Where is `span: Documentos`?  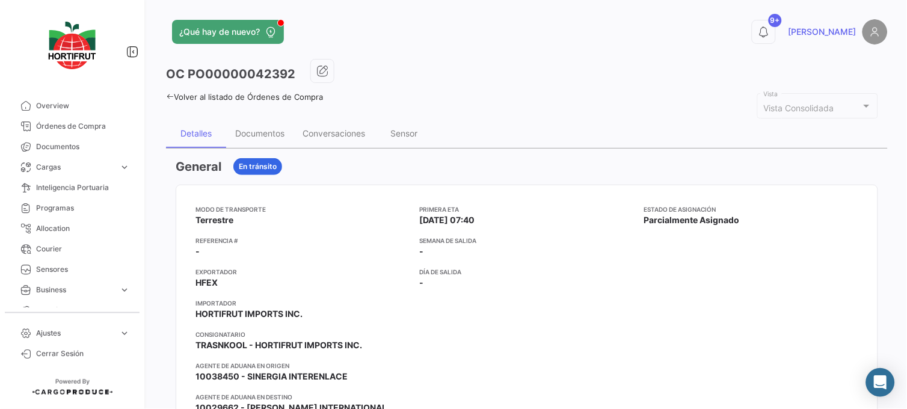 span: Documentos is located at coordinates (83, 147).